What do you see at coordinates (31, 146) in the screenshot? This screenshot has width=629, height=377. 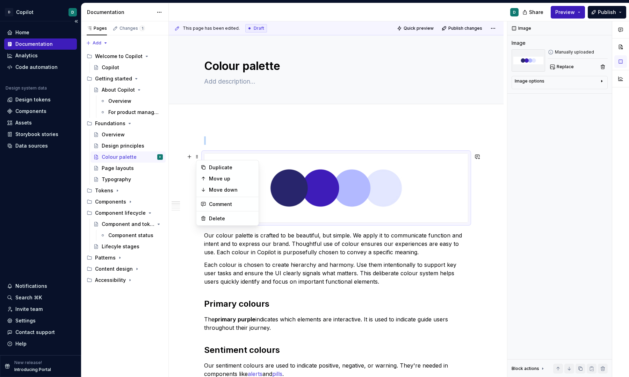 I see `div: Data sources` at bounding box center [31, 146].